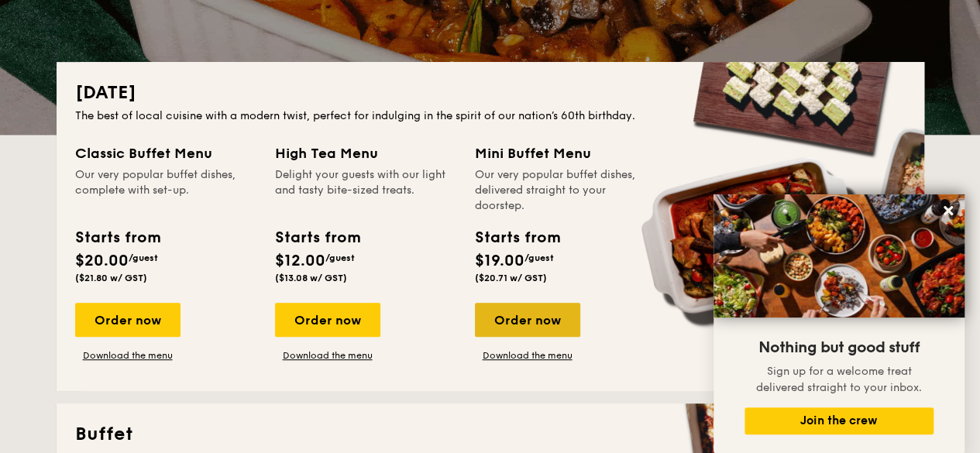 The width and height of the screenshot is (980, 453). Describe the element at coordinates (490, 116) in the screenshot. I see `div: The best of local cuisine with a modern twist, perfect for indulging in the spirit of our nation’...` at that location.